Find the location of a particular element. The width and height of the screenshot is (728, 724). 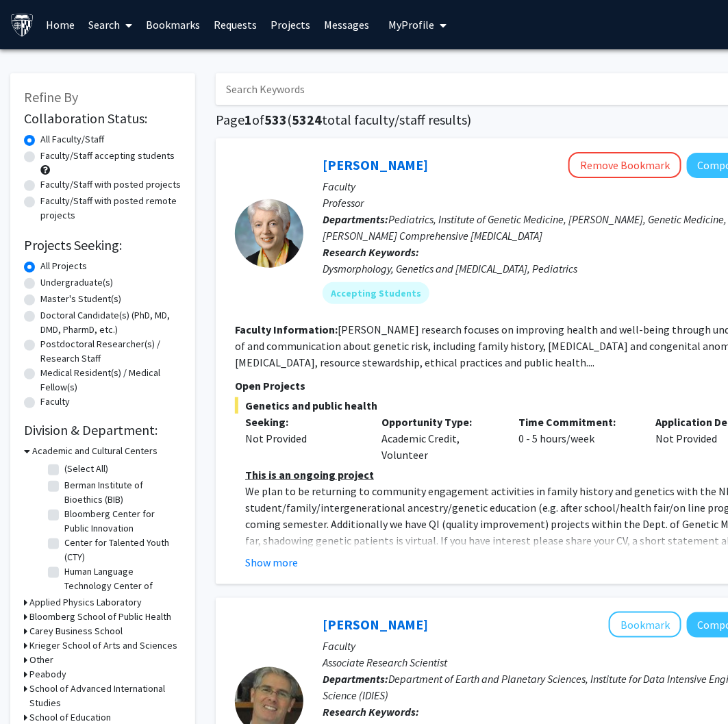

a: Home is located at coordinates (61, 25).